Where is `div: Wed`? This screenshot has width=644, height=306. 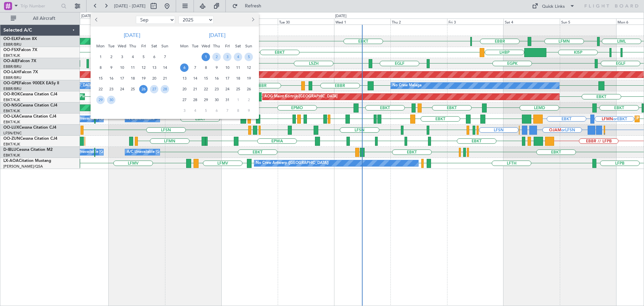
div: Wed is located at coordinates (206, 46).